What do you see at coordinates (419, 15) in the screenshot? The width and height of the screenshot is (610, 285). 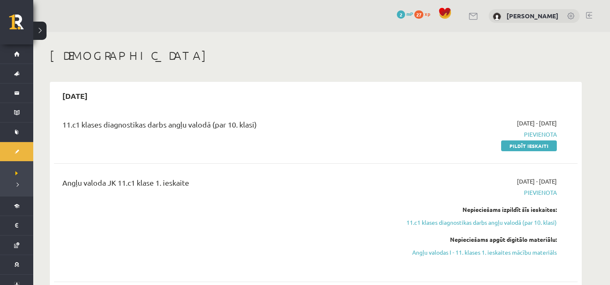 I see `span: 27` at bounding box center [419, 15].